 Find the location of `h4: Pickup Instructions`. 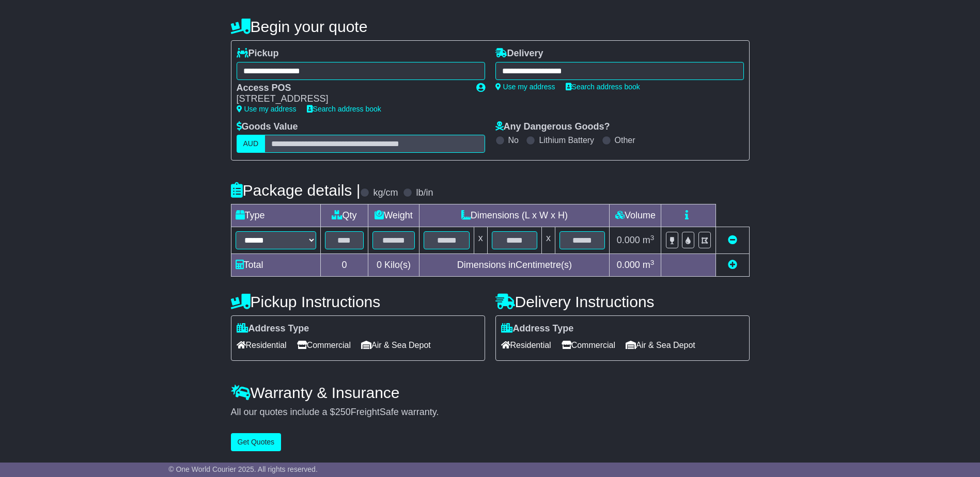

h4: Pickup Instructions is located at coordinates (358, 302).